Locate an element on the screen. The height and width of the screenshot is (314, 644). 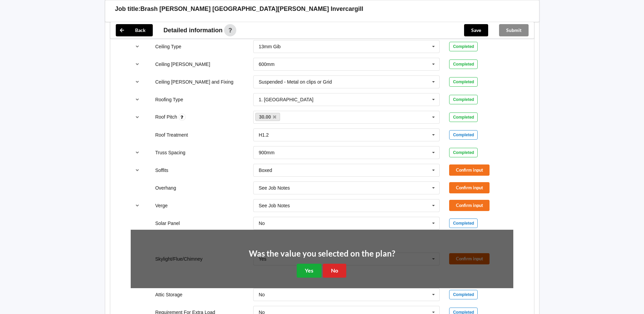
button: Save is located at coordinates (476, 30).